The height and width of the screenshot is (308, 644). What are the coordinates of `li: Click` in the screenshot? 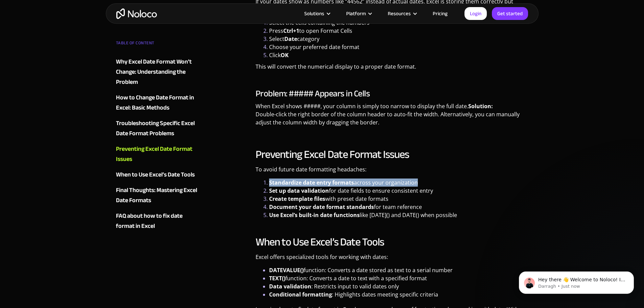 It's located at (398, 55).